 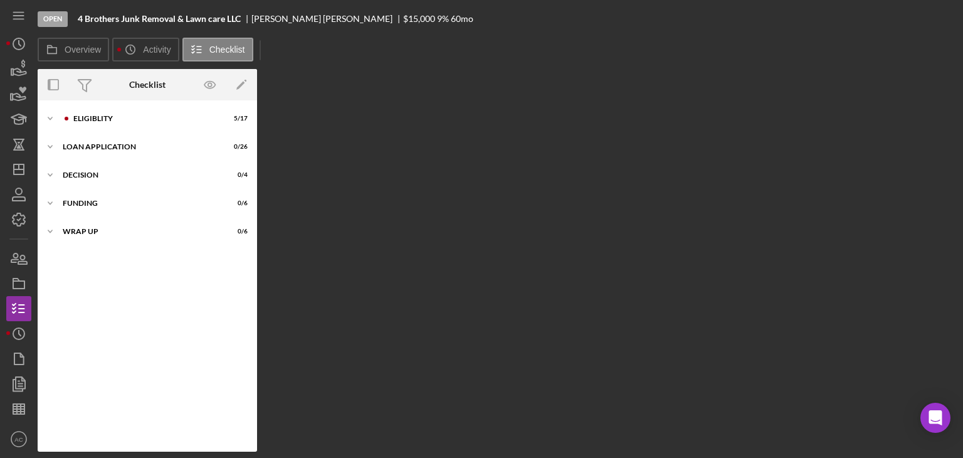 I want to click on span: $15,000, so click(x=419, y=18).